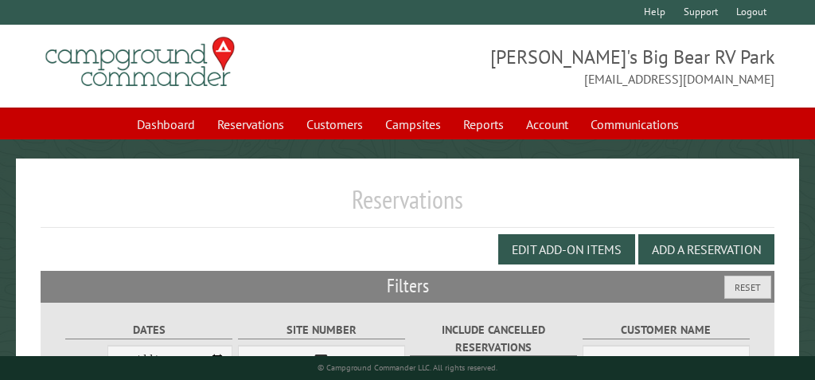 This screenshot has width=815, height=380. What do you see at coordinates (494, 338) in the screenshot?
I see `label: Include Cancelled Reservations` at bounding box center [494, 338].